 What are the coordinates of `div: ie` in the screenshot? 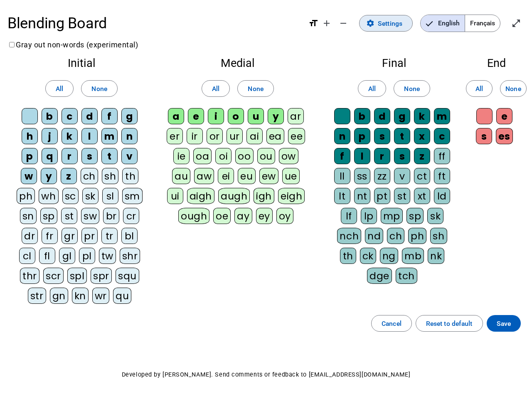 It's located at (181, 156).